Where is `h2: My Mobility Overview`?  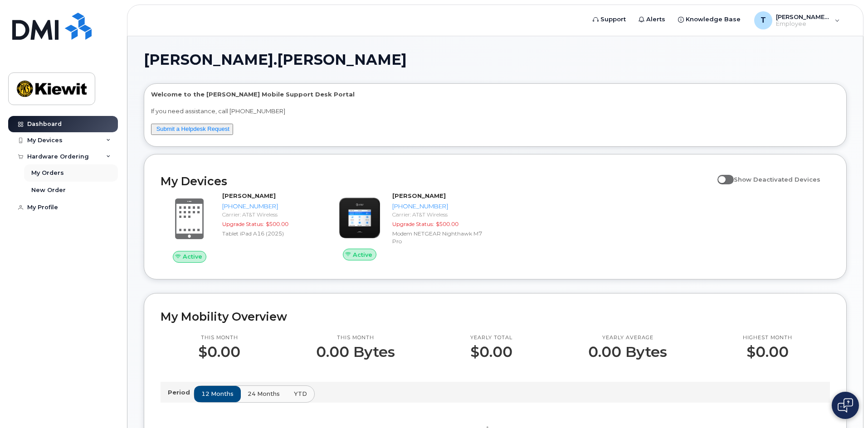 h2: My Mobility Overview is located at coordinates (495, 317).